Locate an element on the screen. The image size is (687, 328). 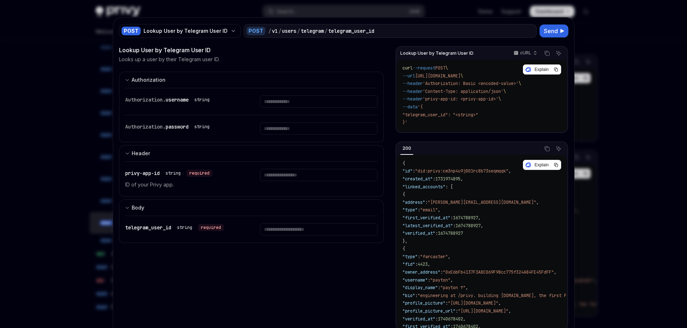
input: Enter username is located at coordinates (319, 102).